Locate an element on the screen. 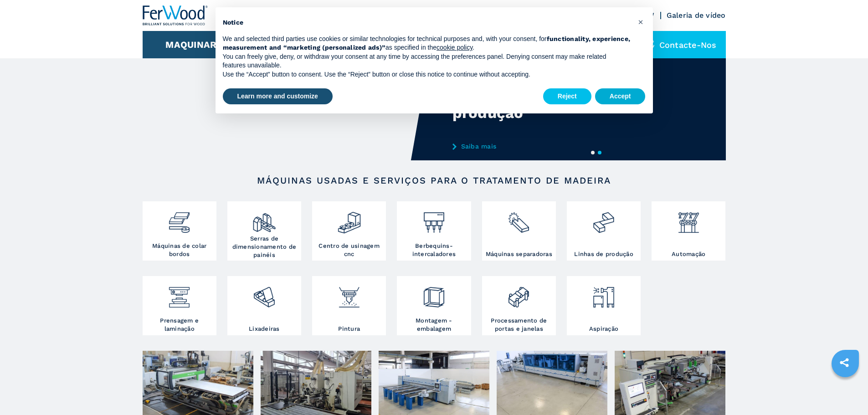 This screenshot has height=415, width=868. h3: Berbequins-intercaladores is located at coordinates (434, 250).